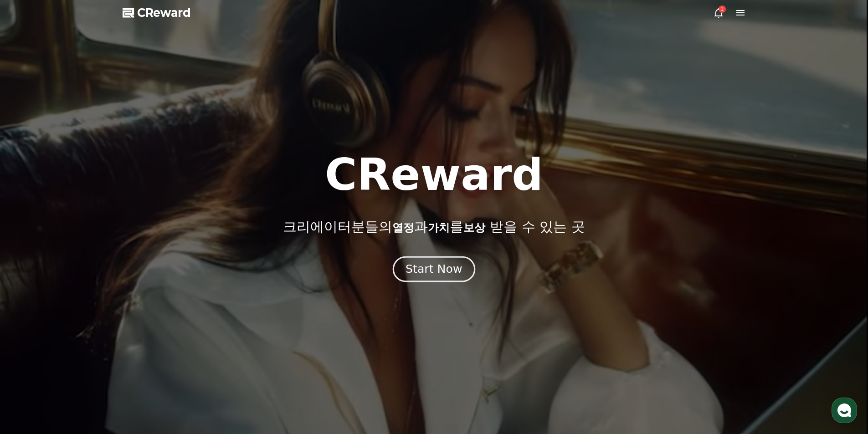  Describe the element at coordinates (434, 269) in the screenshot. I see `div: Start Now` at that location.